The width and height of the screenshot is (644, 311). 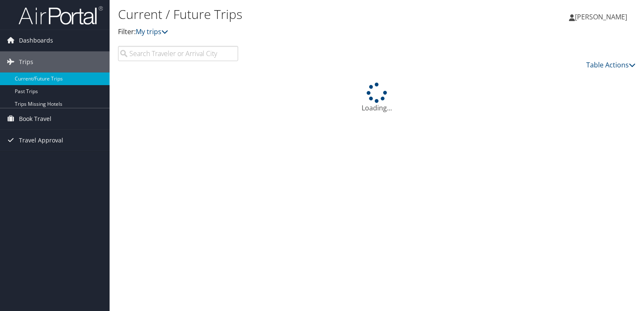 I want to click on h1: Current / Future Trips, so click(x=290, y=15).